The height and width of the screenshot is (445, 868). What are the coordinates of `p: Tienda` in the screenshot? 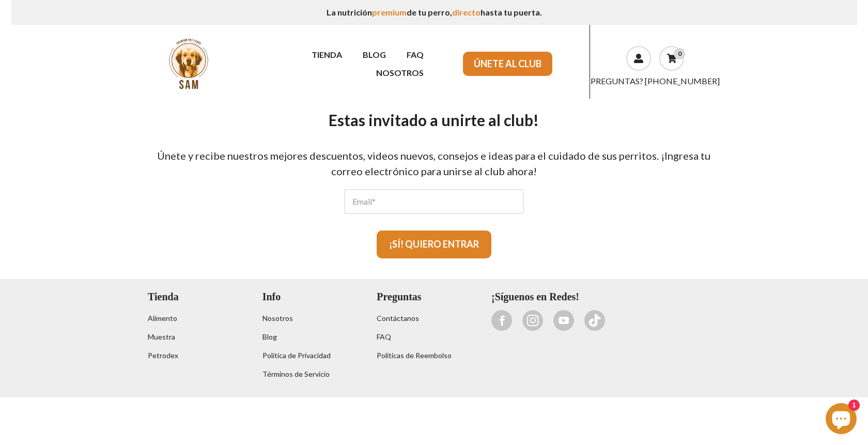 It's located at (197, 296).